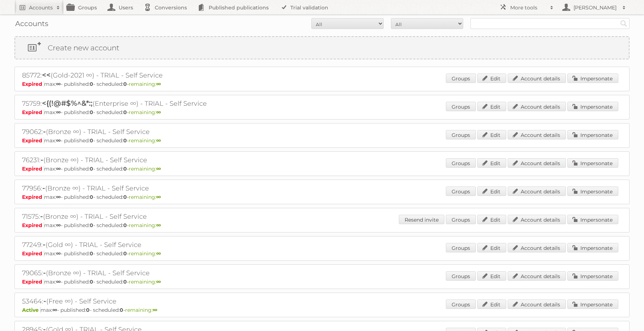  I want to click on span: Active, so click(31, 310).